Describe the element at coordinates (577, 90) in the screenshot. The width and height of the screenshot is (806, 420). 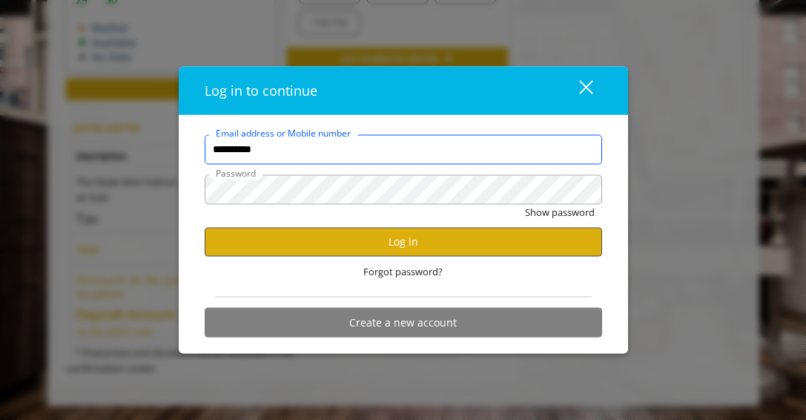
I see `button: close dialog` at that location.